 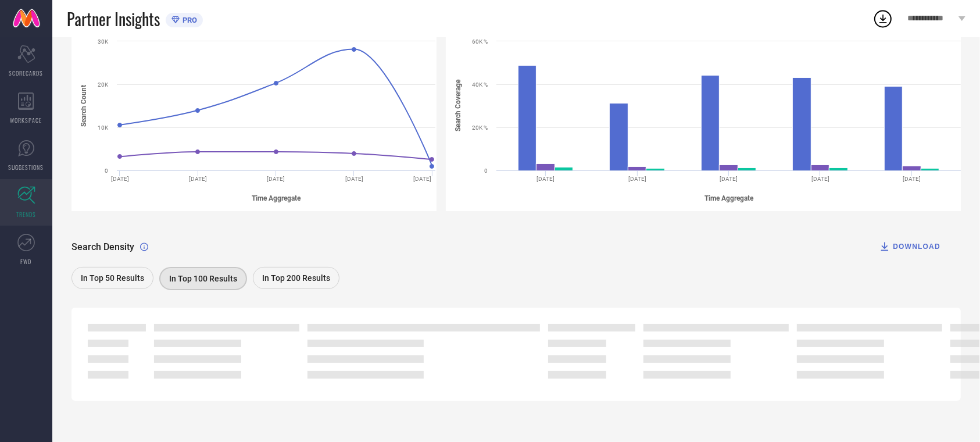 I want to click on text: 40K %, so click(x=479, y=84).